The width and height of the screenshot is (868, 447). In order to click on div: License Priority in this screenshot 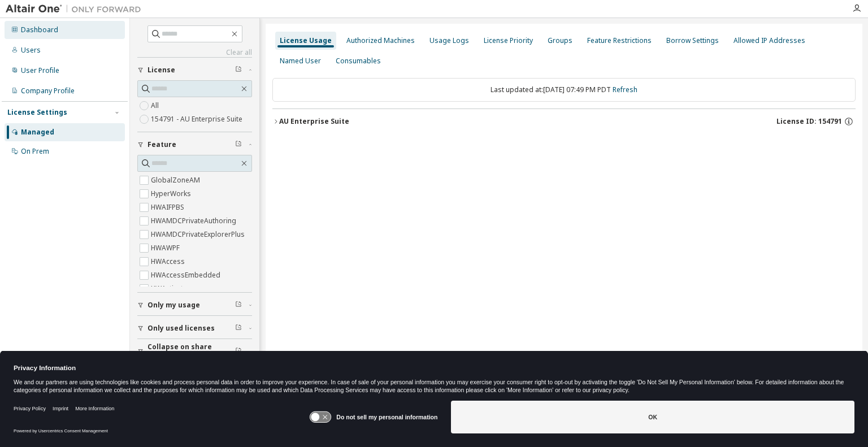, I will do `click(508, 41)`.